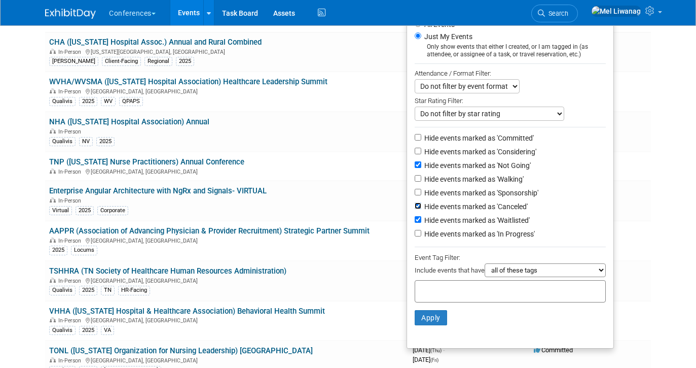 The image size is (696, 368). I want to click on div: QPAPS, so click(131, 101).